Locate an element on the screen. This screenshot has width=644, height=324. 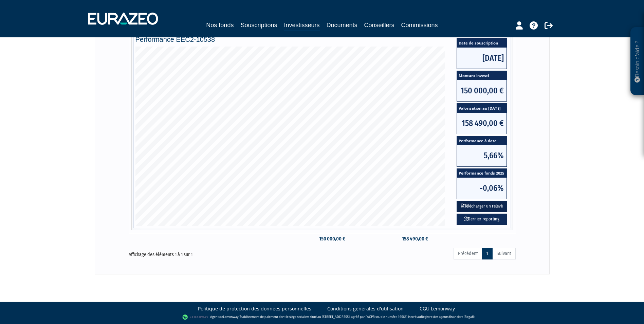
a: Politique de protection des données personnelles is located at coordinates (255, 309).